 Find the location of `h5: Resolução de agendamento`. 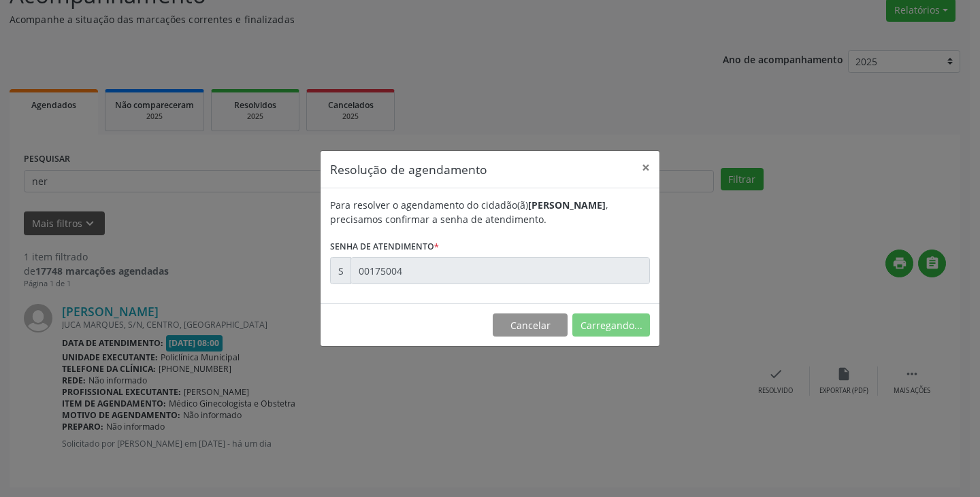

h5: Resolução de agendamento is located at coordinates (408, 169).